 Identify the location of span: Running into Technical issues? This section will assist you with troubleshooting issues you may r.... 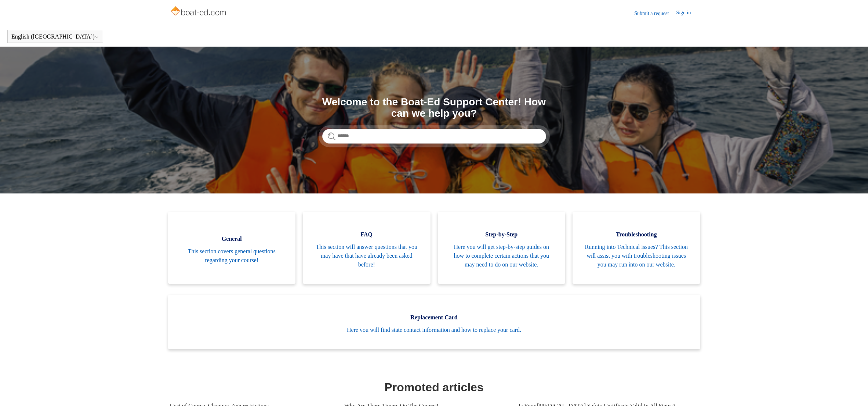
(636, 256).